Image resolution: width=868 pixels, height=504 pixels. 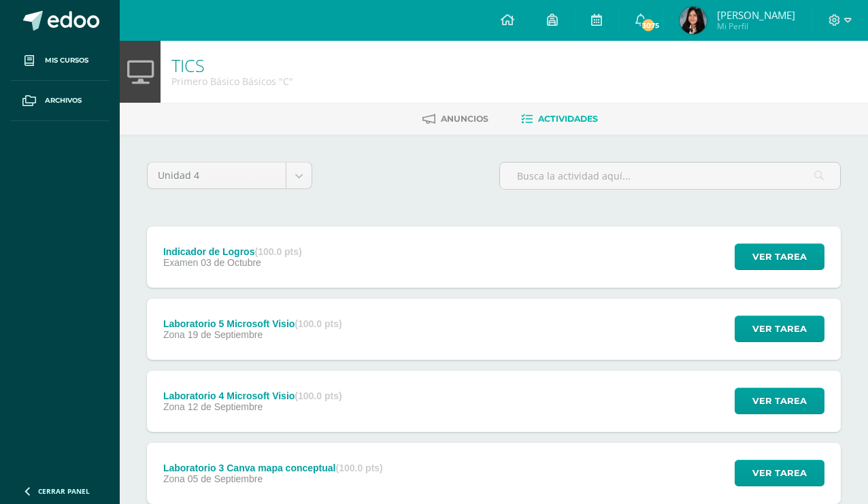 I want to click on span: Mi Perfil, so click(x=756, y=26).